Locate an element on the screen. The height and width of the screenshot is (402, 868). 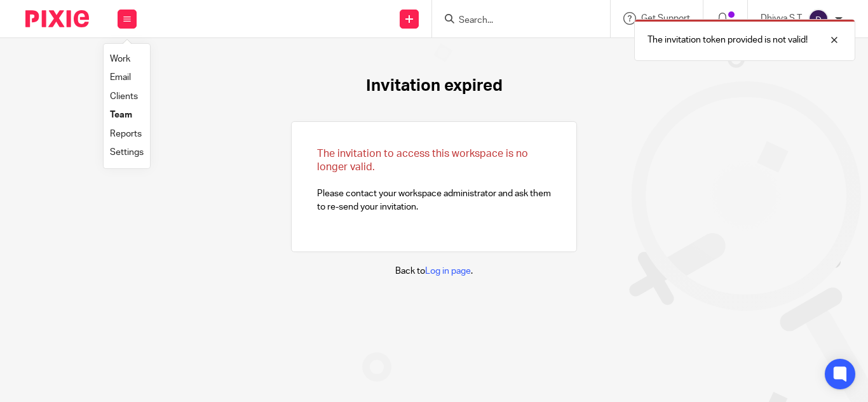
a: Team is located at coordinates (121, 115).